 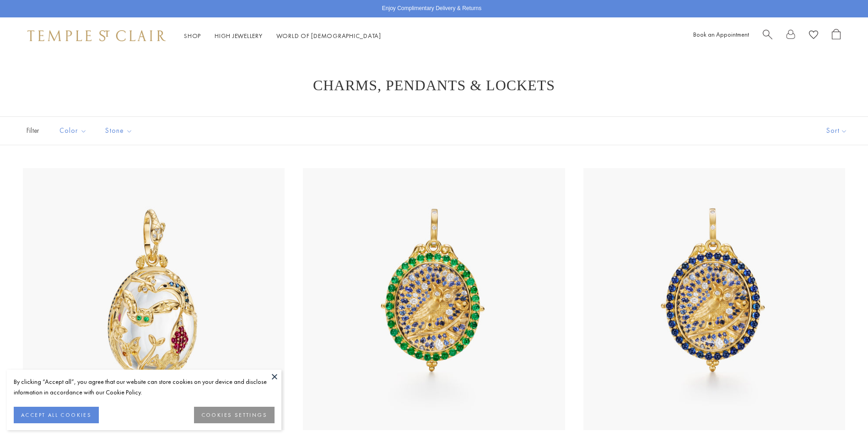 What do you see at coordinates (767, 36) in the screenshot?
I see `a: Search` at bounding box center [767, 36].